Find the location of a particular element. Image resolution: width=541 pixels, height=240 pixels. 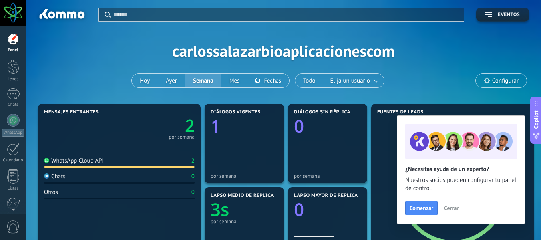

span: Comenzar is located at coordinates (421, 208).